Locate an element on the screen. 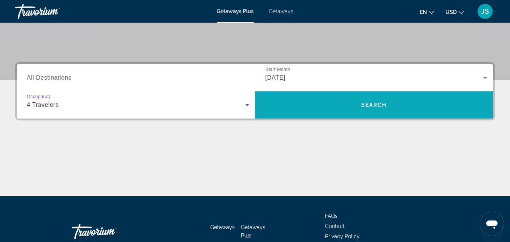  span: FAQs is located at coordinates (331, 216).